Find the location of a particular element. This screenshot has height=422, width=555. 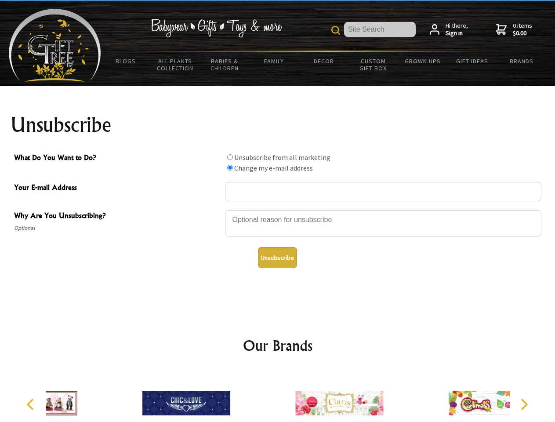

button: Unsubscribe is located at coordinates (277, 257).